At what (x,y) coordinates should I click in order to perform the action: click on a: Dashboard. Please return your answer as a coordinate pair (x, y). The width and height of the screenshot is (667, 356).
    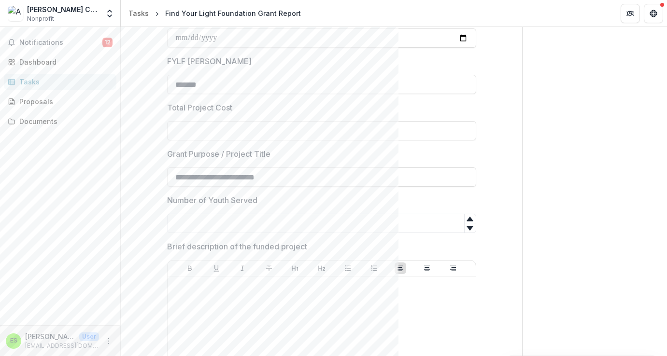
    Looking at the image, I should click on (60, 62).